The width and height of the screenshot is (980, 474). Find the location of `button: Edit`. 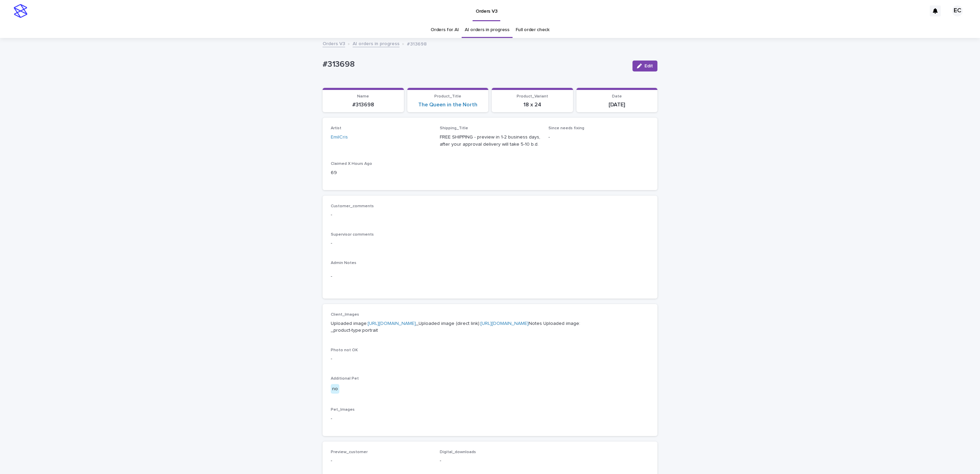

button: Edit is located at coordinates (645, 66).